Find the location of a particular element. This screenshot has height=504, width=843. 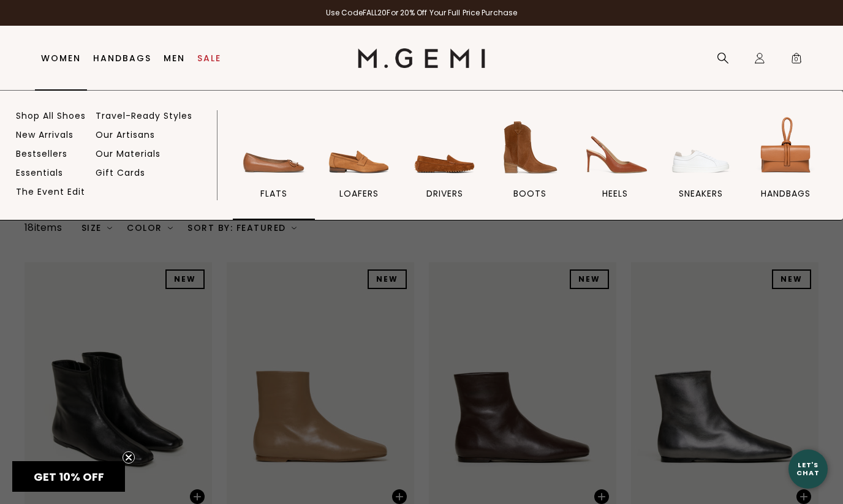

img: handbags is located at coordinates (786, 148).